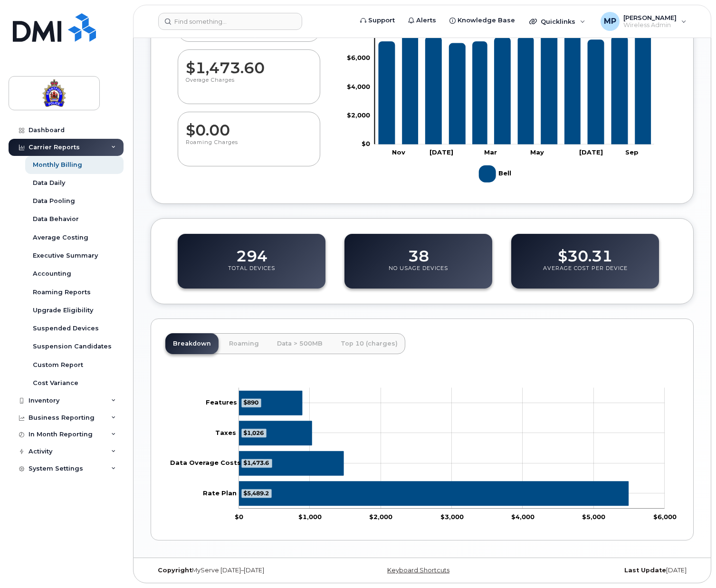 Image resolution: width=716 pixels, height=588 pixels. Describe the element at coordinates (378, 20) in the screenshot. I see `a: Support` at that location.